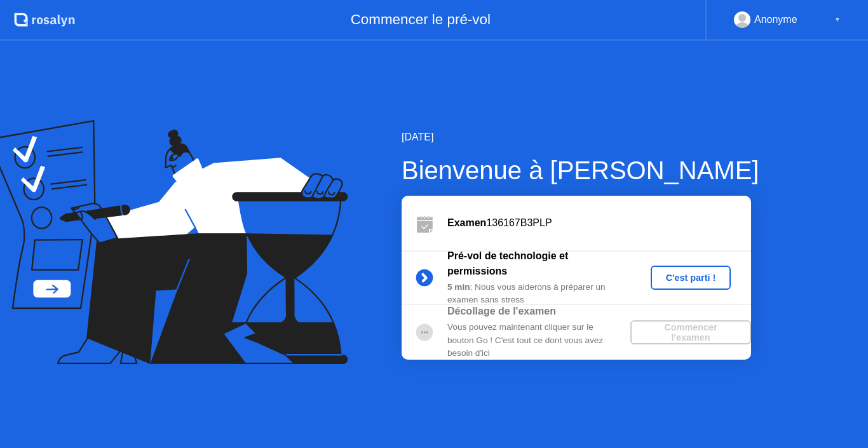 This screenshot has height=448, width=868. Describe the element at coordinates (501, 310) in the screenshot. I see `b: Décollage de l'examen` at that location.